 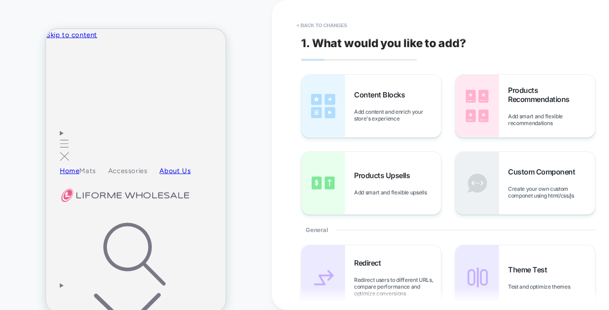 What do you see at coordinates (384, 43) in the screenshot?
I see `span: 1. What would you like to add?` at bounding box center [384, 43].